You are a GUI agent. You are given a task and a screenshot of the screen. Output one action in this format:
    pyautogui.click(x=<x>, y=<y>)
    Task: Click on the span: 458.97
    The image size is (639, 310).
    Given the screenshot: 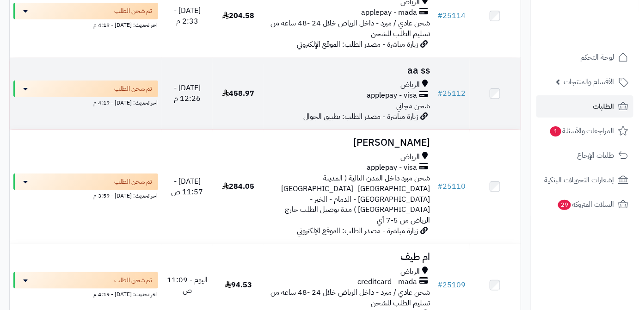 What is the action you would take?
    pyautogui.click(x=238, y=93)
    